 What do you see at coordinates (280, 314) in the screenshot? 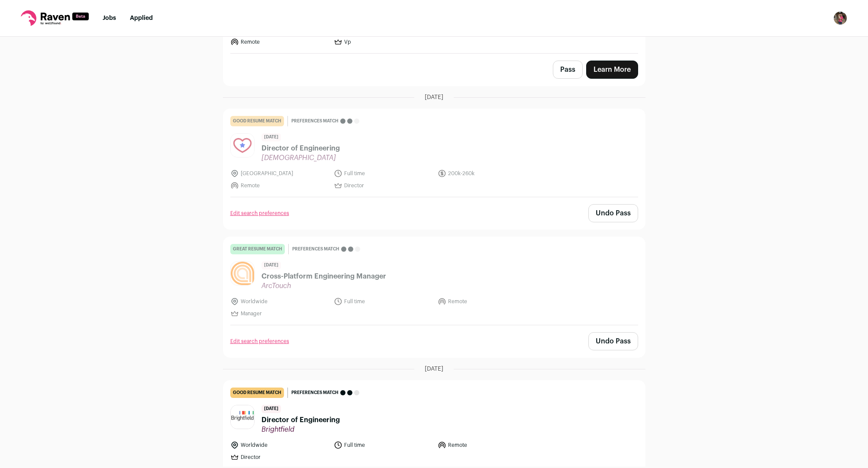
I see `li: Manager` at bounding box center [280, 314].